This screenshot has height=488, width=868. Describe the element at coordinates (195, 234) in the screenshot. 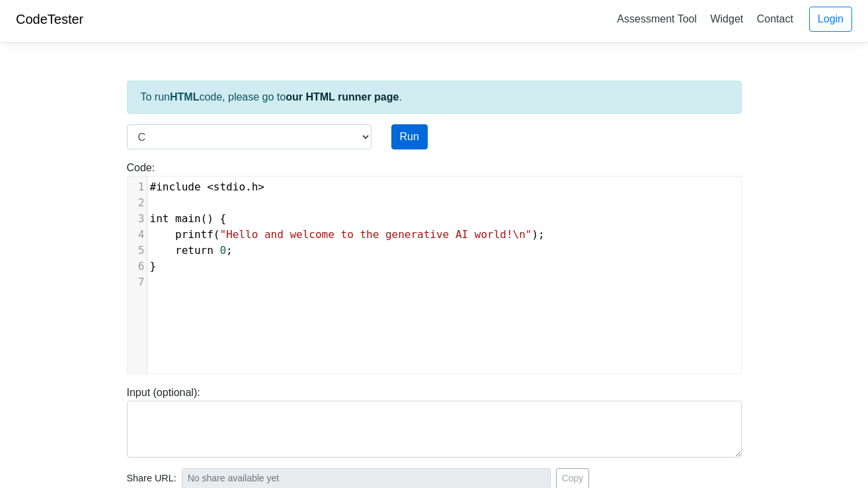

I see `span: printf` at that location.